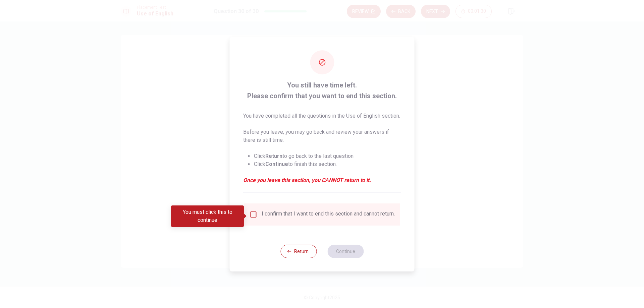  What do you see at coordinates (328, 165) in the screenshot?
I see `li: Click to finish this section.` at bounding box center [328, 165].